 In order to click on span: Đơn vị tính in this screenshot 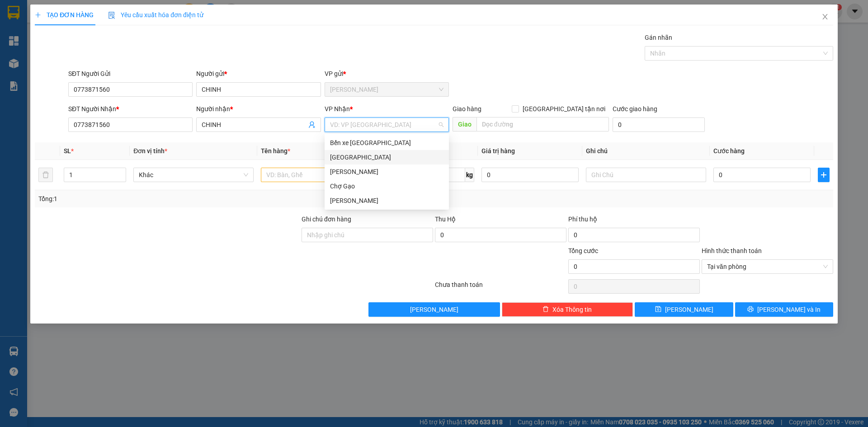, I will do `click(150, 151)`.